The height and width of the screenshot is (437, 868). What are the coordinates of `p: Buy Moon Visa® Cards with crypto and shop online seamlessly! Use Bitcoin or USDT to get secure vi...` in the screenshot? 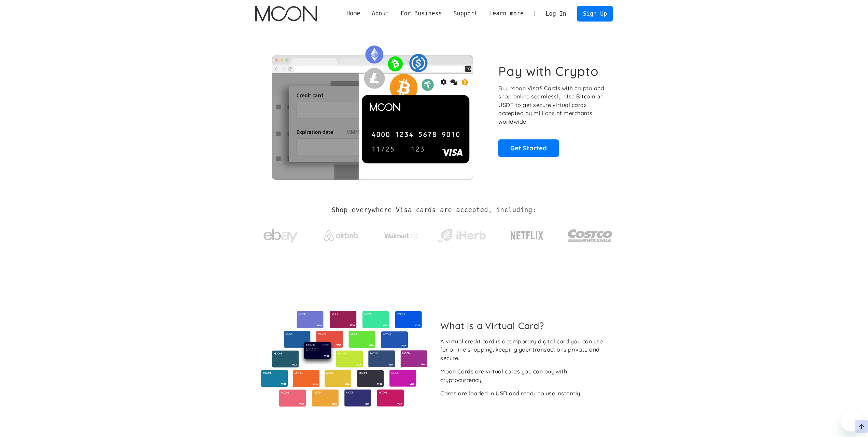 It's located at (552, 105).